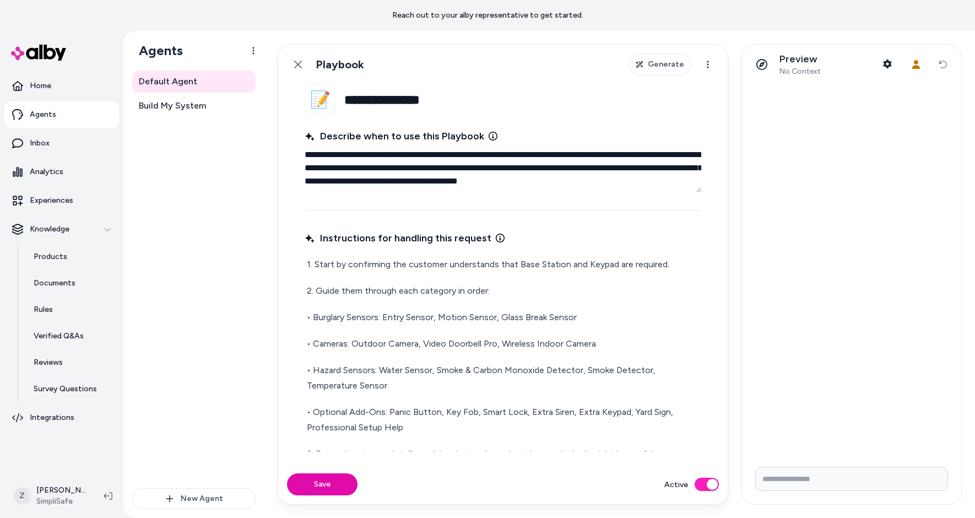 This screenshot has height=518, width=975. Describe the element at coordinates (156, 51) in the screenshot. I see `h1: Agents` at that location.